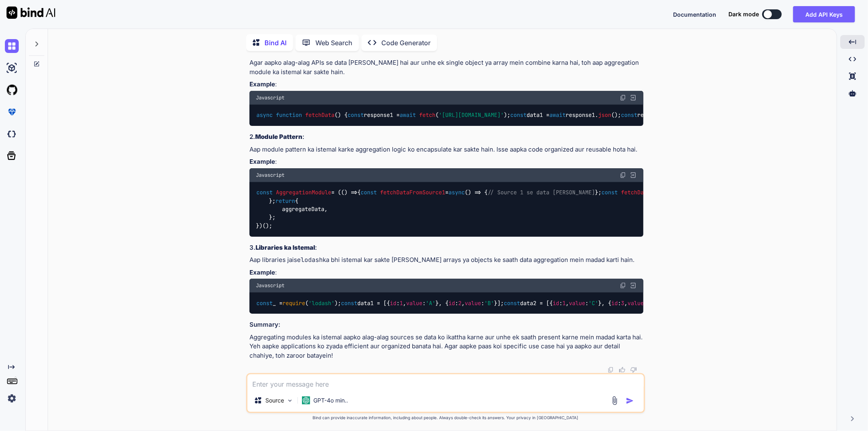  I want to click on button: Documentation, so click(695, 14).